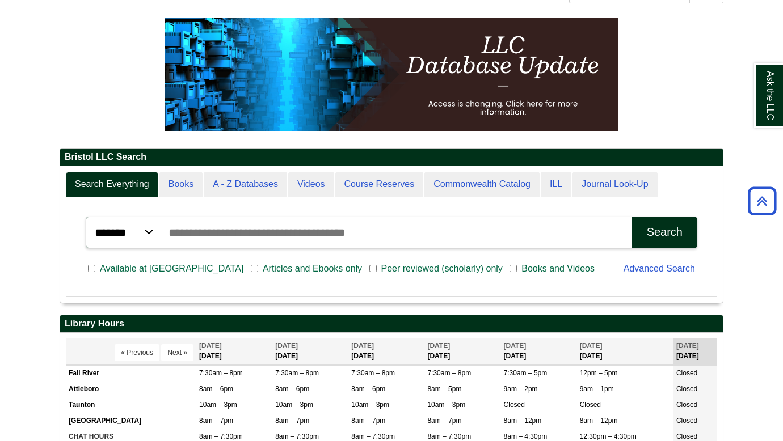 Image resolution: width=783 pixels, height=441 pixels. I want to click on a: Journal Look-Up, so click(614, 184).